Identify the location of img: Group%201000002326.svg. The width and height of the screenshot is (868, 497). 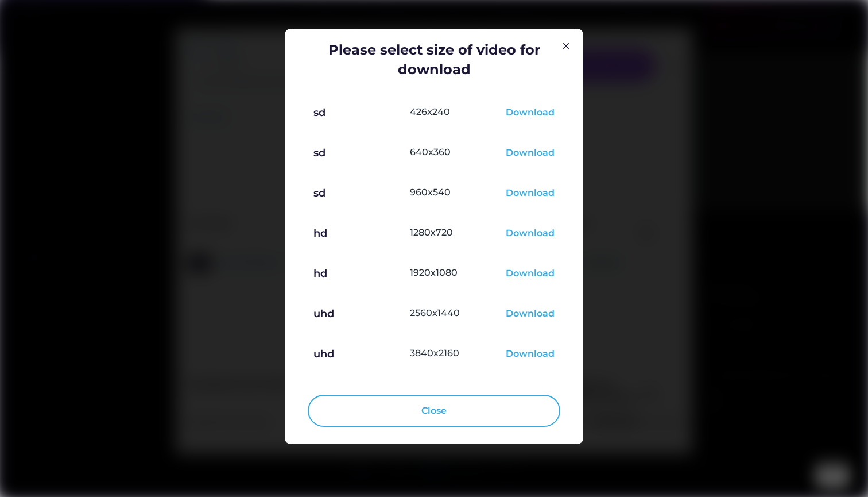
(566, 46).